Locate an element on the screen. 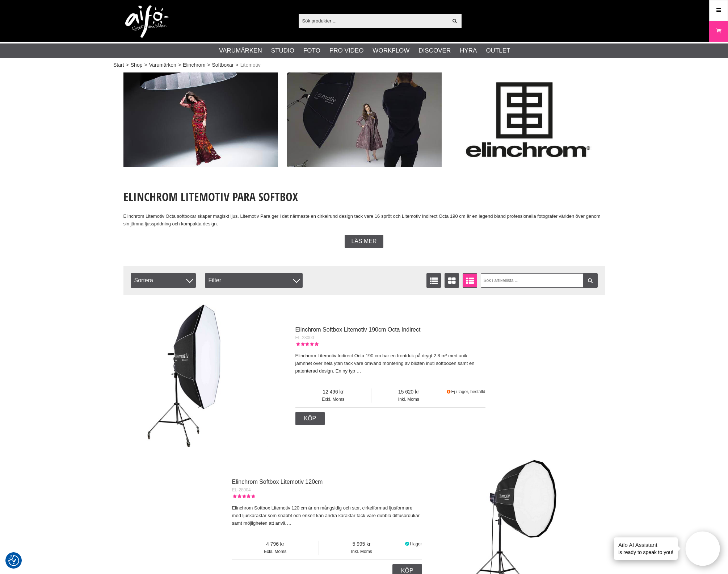 The height and width of the screenshot is (574, 728). p: Elinchrom Softbox Litemotiv 120 cm är en mångsidig och stor, cirkelformad ljusformare med ljuskar... is located at coordinates (327, 515).